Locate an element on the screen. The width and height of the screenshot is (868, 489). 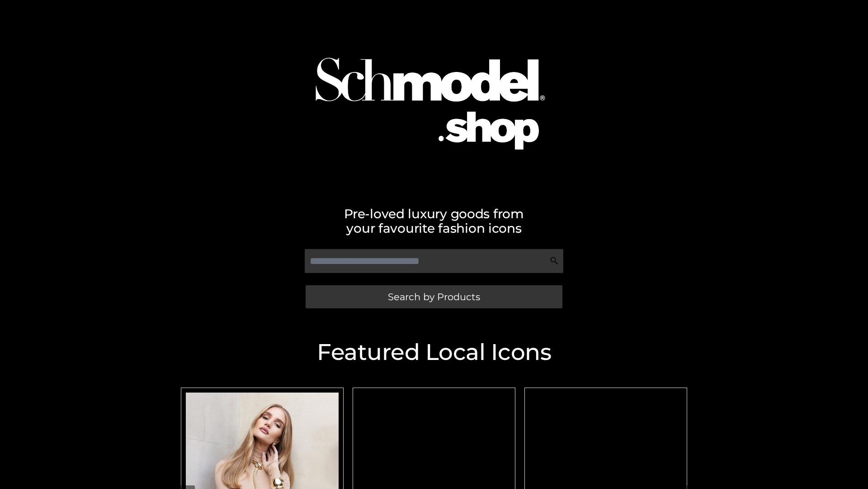
img: Search Icon is located at coordinates (554, 260).